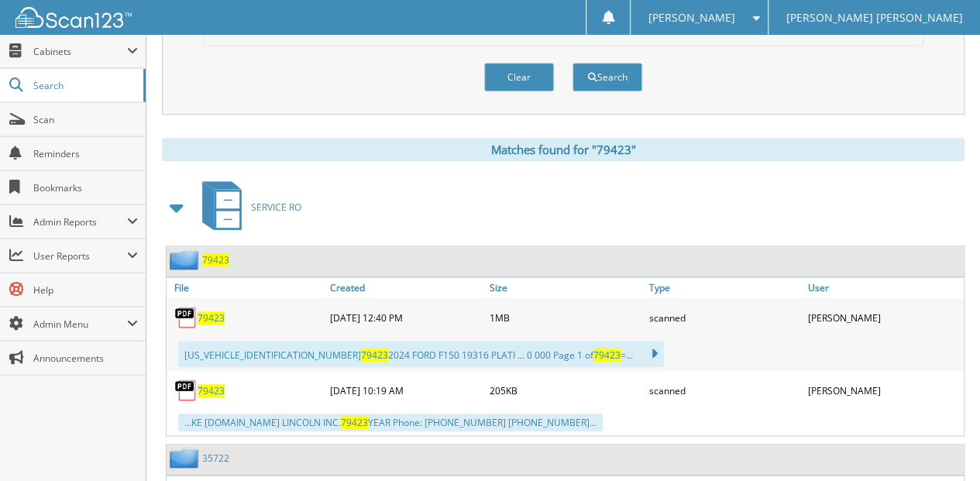 This screenshot has width=980, height=481. What do you see at coordinates (215, 458) in the screenshot?
I see `a: 35722` at bounding box center [215, 458].